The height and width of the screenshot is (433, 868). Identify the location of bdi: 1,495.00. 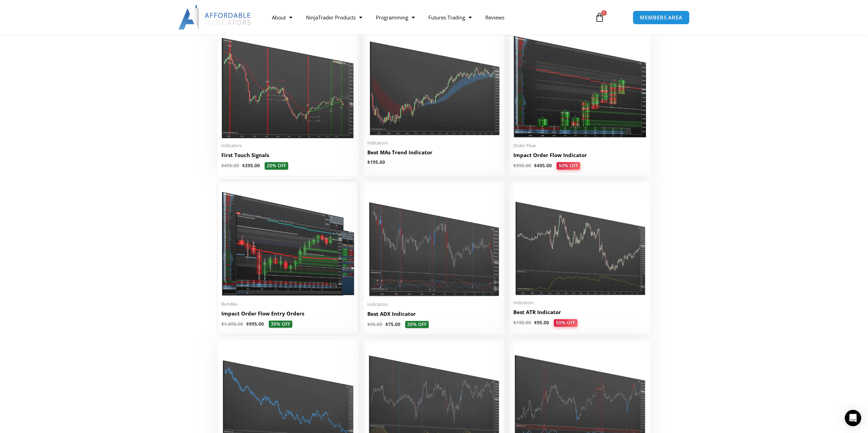
(232, 324).